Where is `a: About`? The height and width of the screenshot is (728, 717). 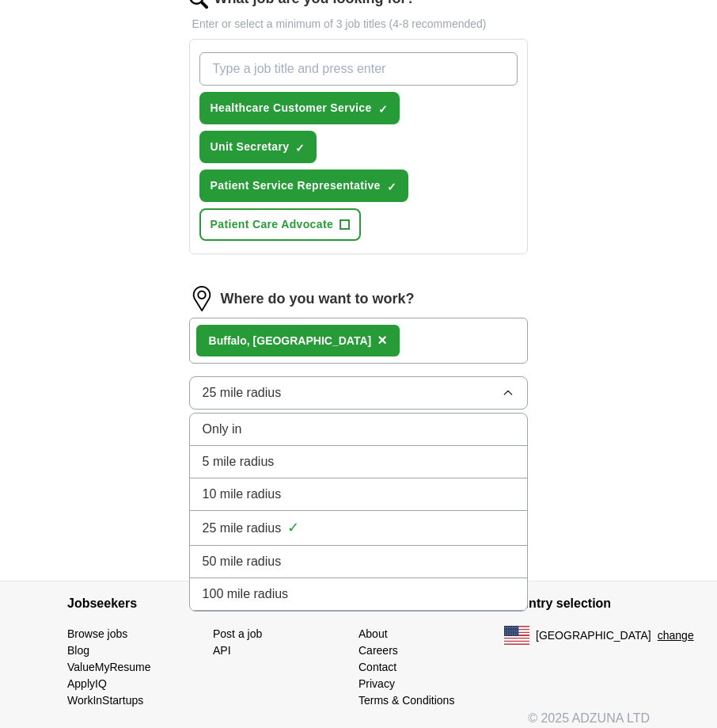
a: About is located at coordinates (373, 633).